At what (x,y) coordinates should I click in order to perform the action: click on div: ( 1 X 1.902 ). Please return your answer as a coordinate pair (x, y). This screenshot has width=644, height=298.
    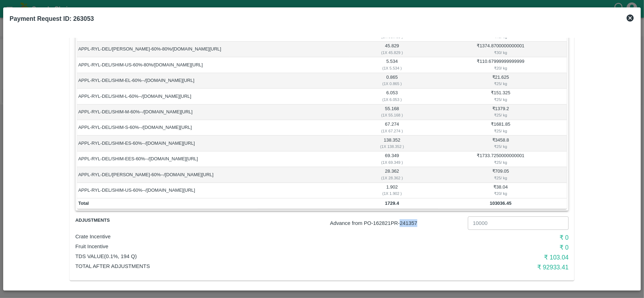
    Looking at the image, I should click on (392, 193).